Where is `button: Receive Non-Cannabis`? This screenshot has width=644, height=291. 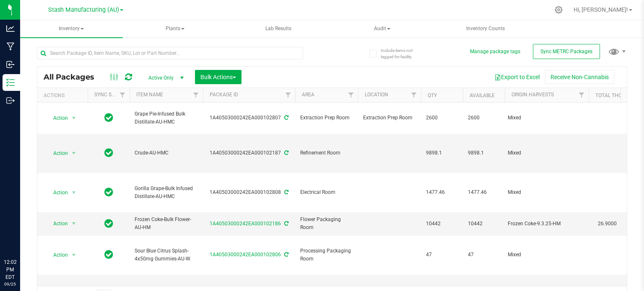 button: Receive Non-Cannabis is located at coordinates (580, 77).